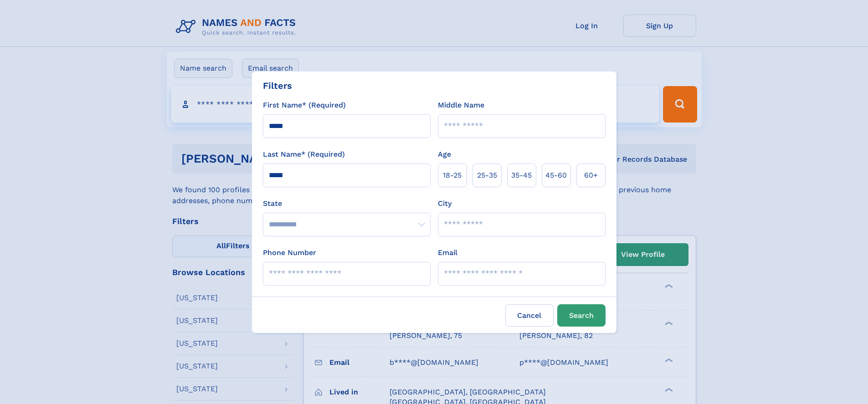 Image resolution: width=868 pixels, height=404 pixels. Describe the element at coordinates (347, 204) in the screenshot. I see `label: State` at that location.